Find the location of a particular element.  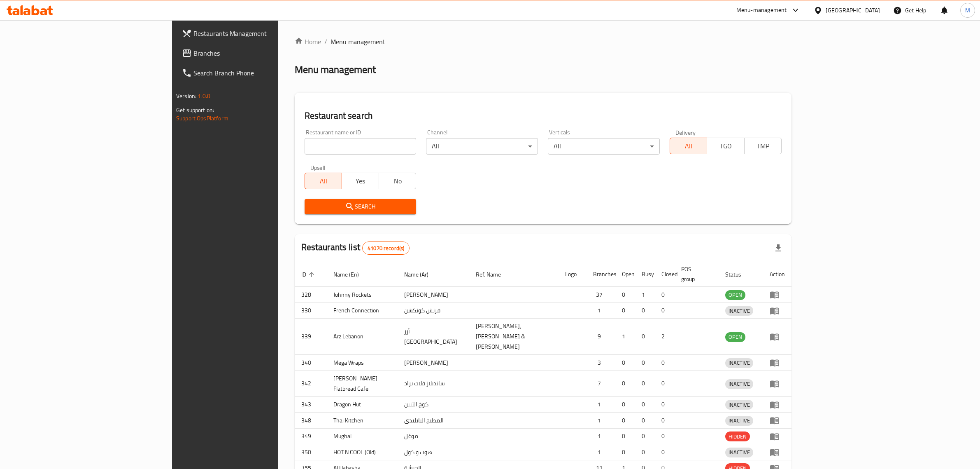

button: TMP is located at coordinates (763, 146).